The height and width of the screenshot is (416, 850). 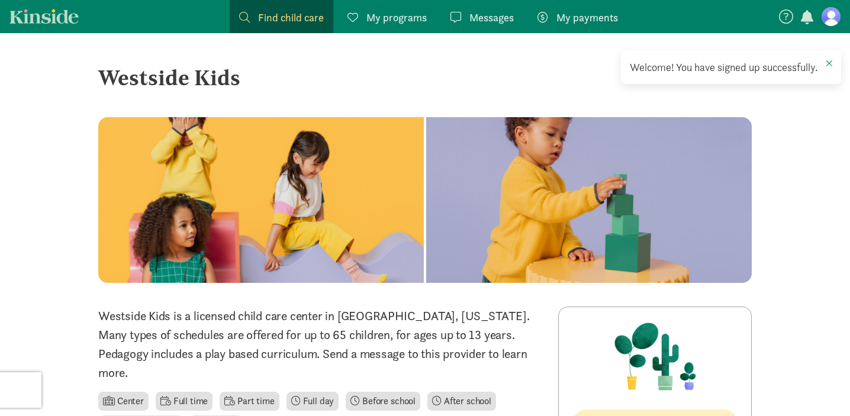 What do you see at coordinates (491, 17) in the screenshot?
I see `span: Messages` at bounding box center [491, 17].